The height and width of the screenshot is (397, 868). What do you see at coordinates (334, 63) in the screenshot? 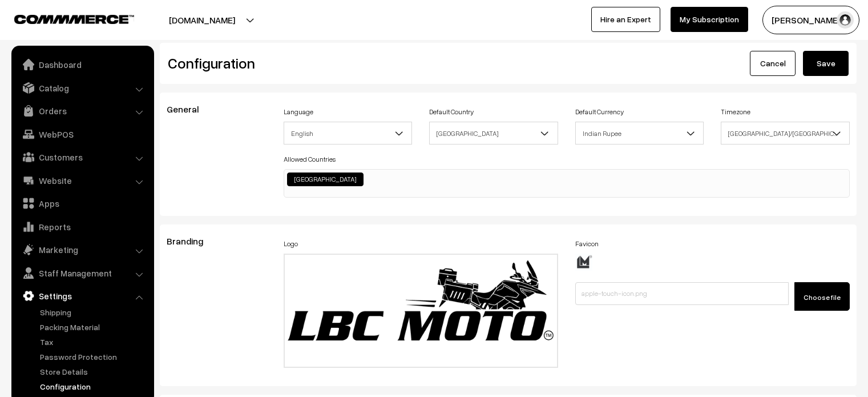
I see `h2: Configuration` at bounding box center [334, 63].